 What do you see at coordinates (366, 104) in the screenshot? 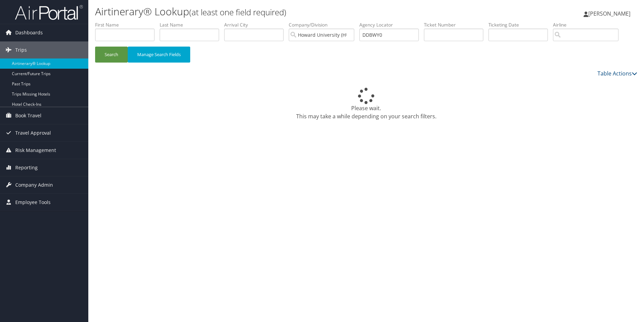
I see `div: Please wait. This may take a while depending on your search filters.` at bounding box center [366, 104].